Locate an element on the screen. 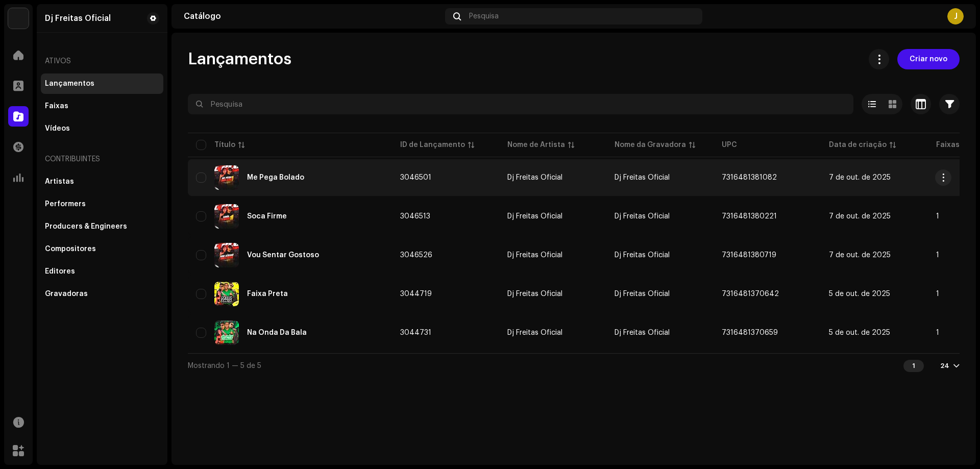 The image size is (980, 469). re-m-nav-item: Vídeos is located at coordinates (102, 129).